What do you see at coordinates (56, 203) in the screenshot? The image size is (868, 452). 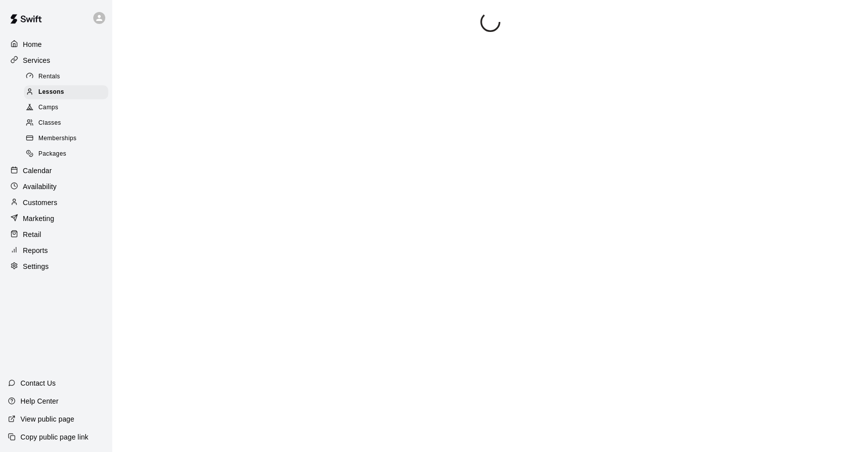 I see `div: Customers` at bounding box center [56, 203].